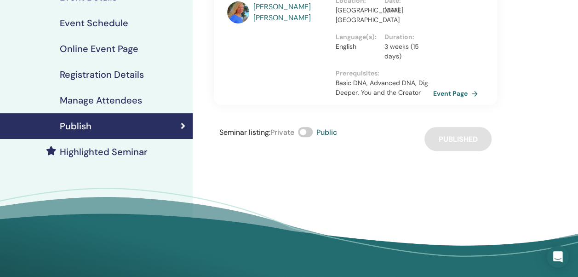 The height and width of the screenshot is (277, 578). I want to click on div: Open Intercom Messenger, so click(558, 257).